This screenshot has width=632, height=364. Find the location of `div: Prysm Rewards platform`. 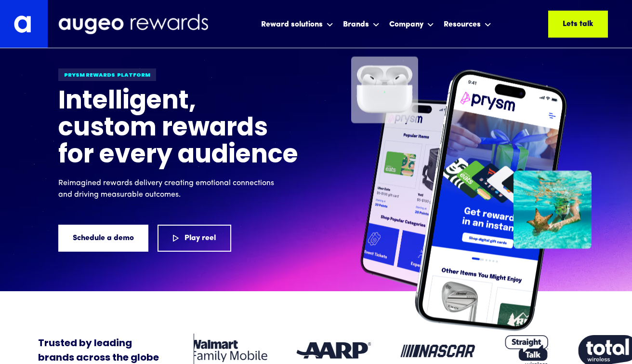

div: Prysm Rewards platform is located at coordinates (107, 75).